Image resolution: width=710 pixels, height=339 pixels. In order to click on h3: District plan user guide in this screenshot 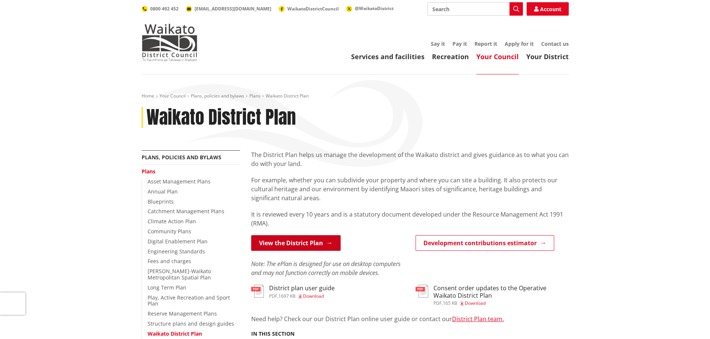, I will do `click(302, 288)`.